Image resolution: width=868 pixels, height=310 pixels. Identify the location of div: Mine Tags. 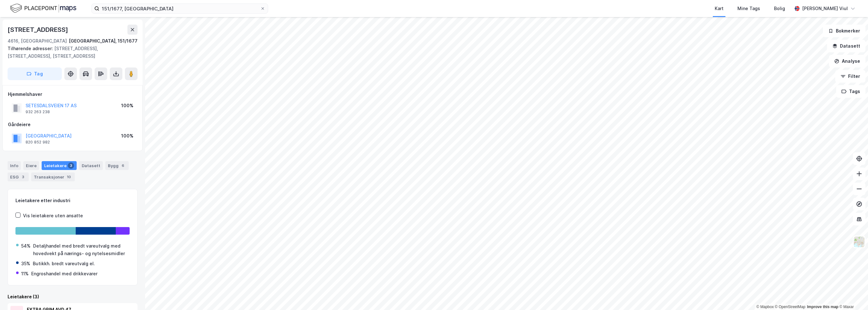
(749, 8).